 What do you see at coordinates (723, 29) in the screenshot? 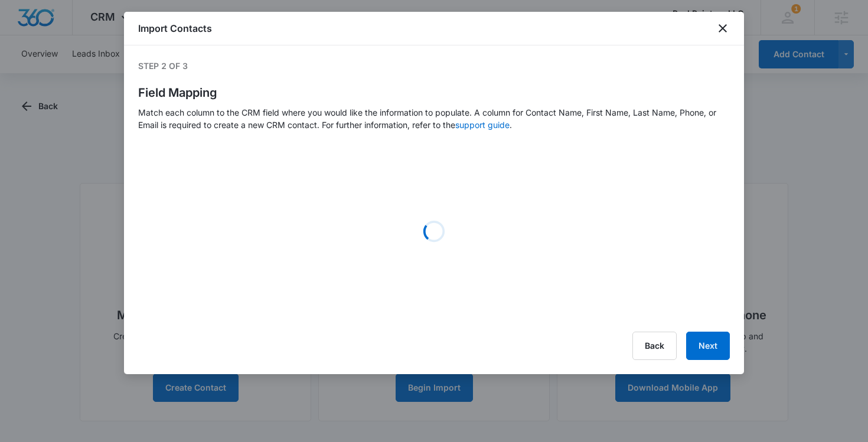
I see `button: close` at bounding box center [723, 29].